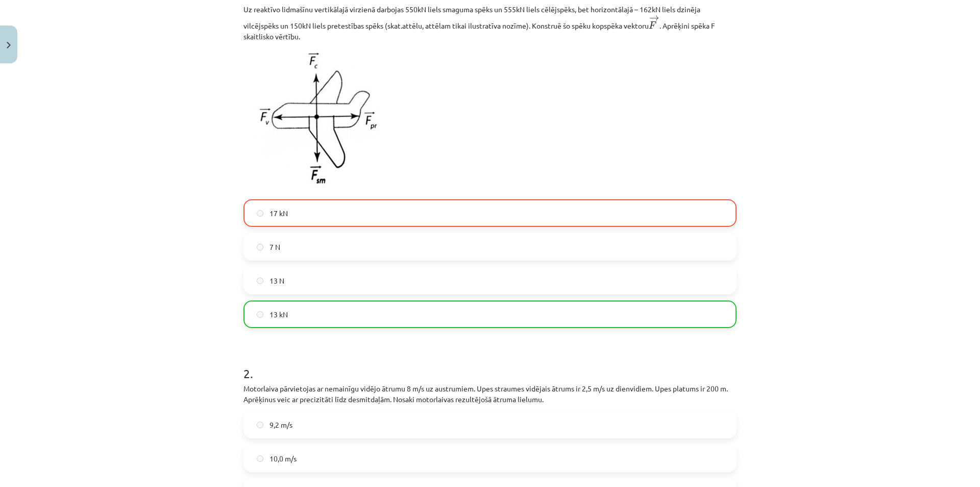 This screenshot has height=487, width=980. What do you see at coordinates (275, 247) in the screenshot?
I see `span: 7 N` at bounding box center [275, 247].